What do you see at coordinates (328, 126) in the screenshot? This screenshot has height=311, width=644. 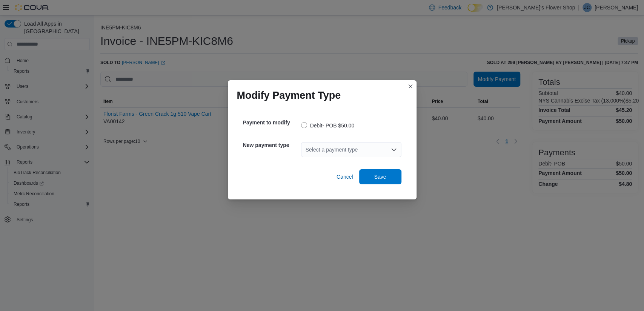 I see `label: Debit- POB $50.00` at bounding box center [328, 126].